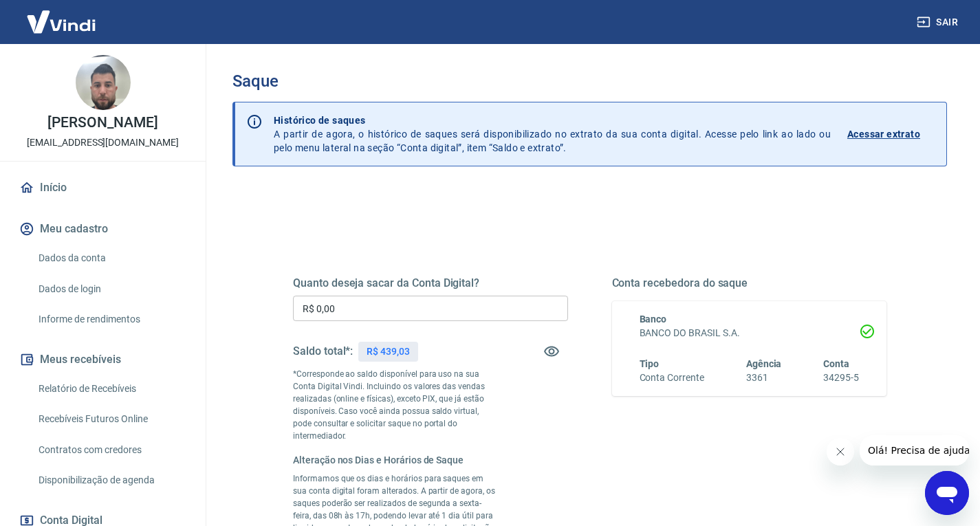 This screenshot has width=980, height=526. Describe the element at coordinates (836, 364) in the screenshot. I see `span: Conta` at that location.